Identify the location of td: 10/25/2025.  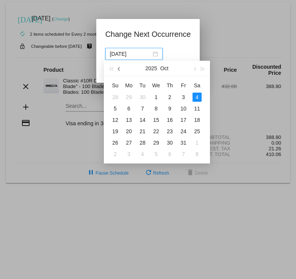
(197, 131).